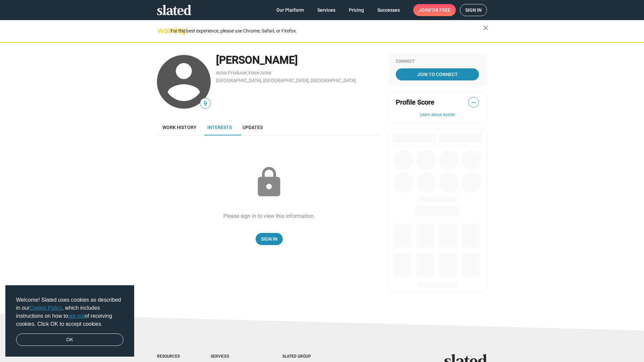 This screenshot has width=644, height=362. Describe the element at coordinates (486, 28) in the screenshot. I see `mat-icon: close` at that location.